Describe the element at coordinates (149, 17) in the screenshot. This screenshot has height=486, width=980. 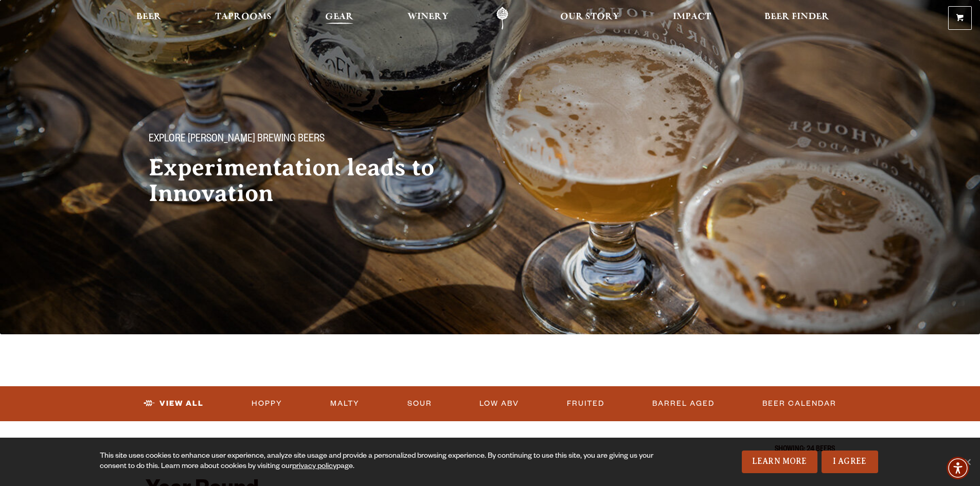
I see `span: Beer` at that location.